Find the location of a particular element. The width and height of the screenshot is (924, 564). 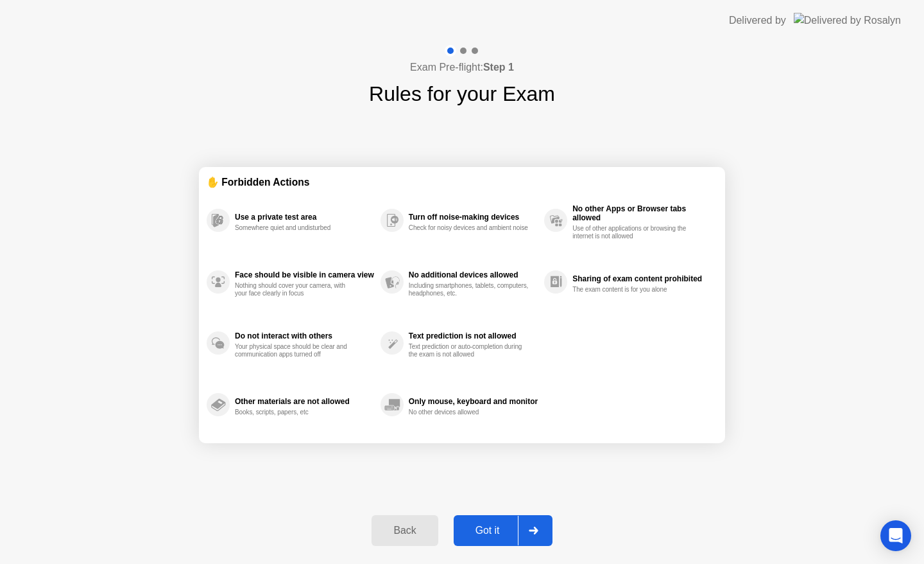

div: Use of other applications or browsing the internet is not allowed is located at coordinates (632, 232).